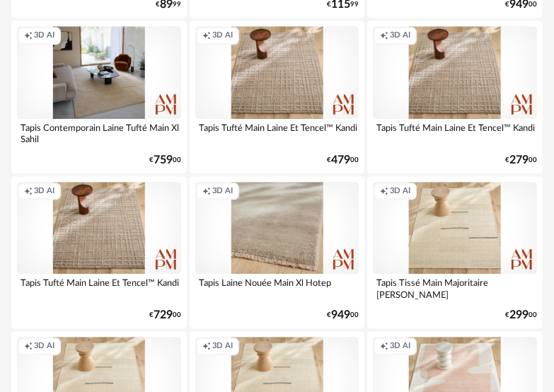 The height and width of the screenshot is (392, 554). What do you see at coordinates (163, 160) in the screenshot?
I see `span: 759` at bounding box center [163, 160].